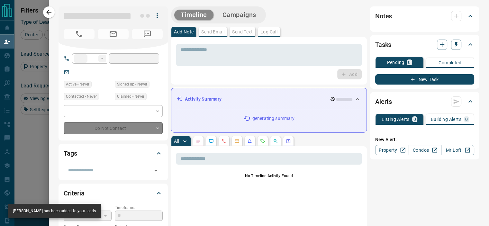 This screenshot has width=489, height=226. What do you see at coordinates (425, 45) in the screenshot?
I see `div: Tasks` at bounding box center [425, 45].